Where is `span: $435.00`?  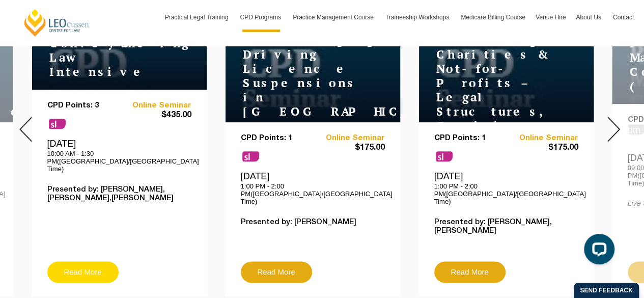 span: $435.00 is located at coordinates (155, 115).